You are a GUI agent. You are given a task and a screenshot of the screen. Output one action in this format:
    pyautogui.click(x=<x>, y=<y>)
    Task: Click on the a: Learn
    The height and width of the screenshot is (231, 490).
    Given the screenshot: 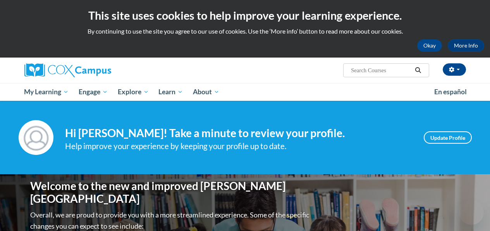 What is the action you would take?
    pyautogui.click(x=170, y=92)
    